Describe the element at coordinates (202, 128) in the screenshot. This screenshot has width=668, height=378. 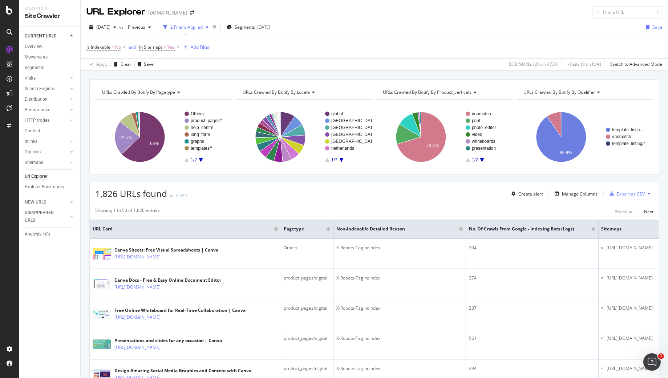
I see `text: help_centre` at that location.